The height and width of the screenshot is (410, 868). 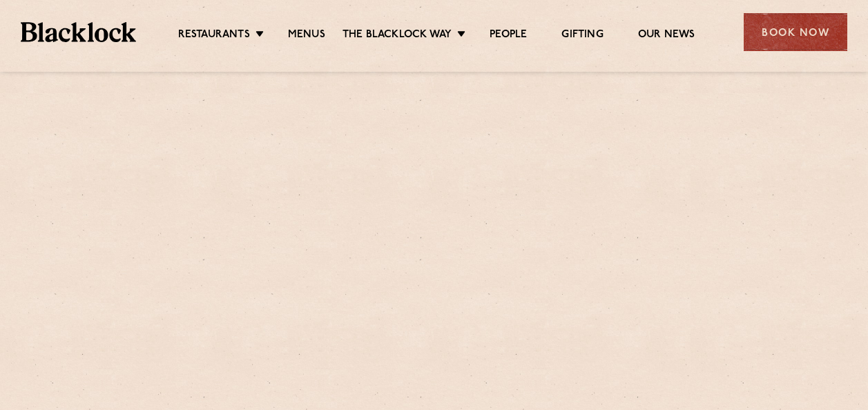 I want to click on a: Our News, so click(x=666, y=36).